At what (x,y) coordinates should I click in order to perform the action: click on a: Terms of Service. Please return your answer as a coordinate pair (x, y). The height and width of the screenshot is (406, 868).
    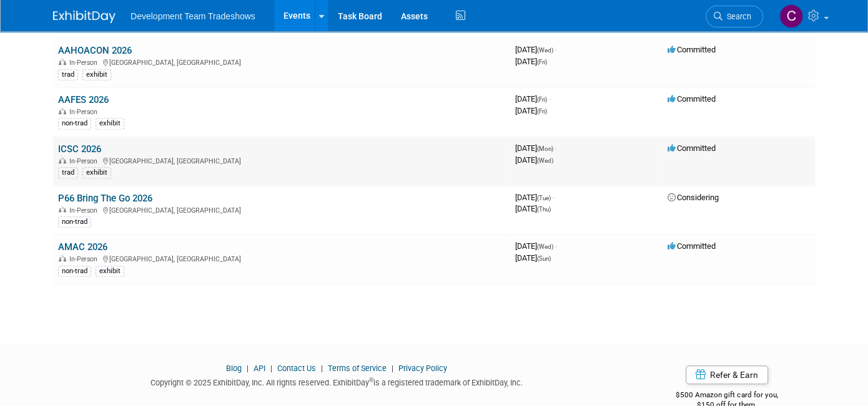
    Looking at the image, I should click on (357, 368).